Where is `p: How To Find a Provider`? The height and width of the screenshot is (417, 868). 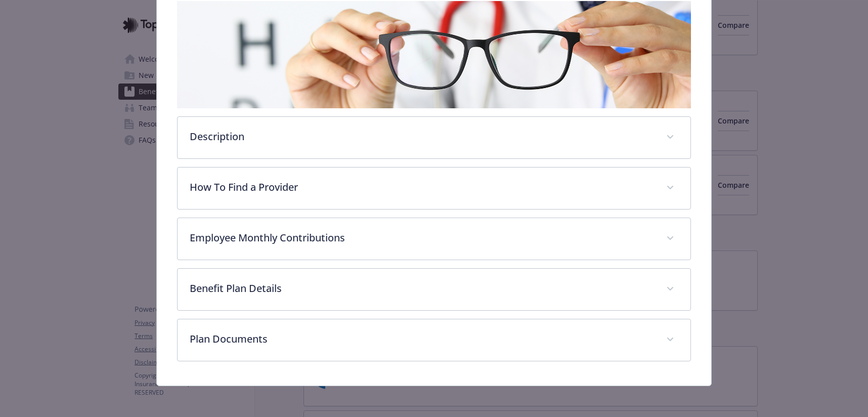
p: How To Find a Provider is located at coordinates (422, 187).